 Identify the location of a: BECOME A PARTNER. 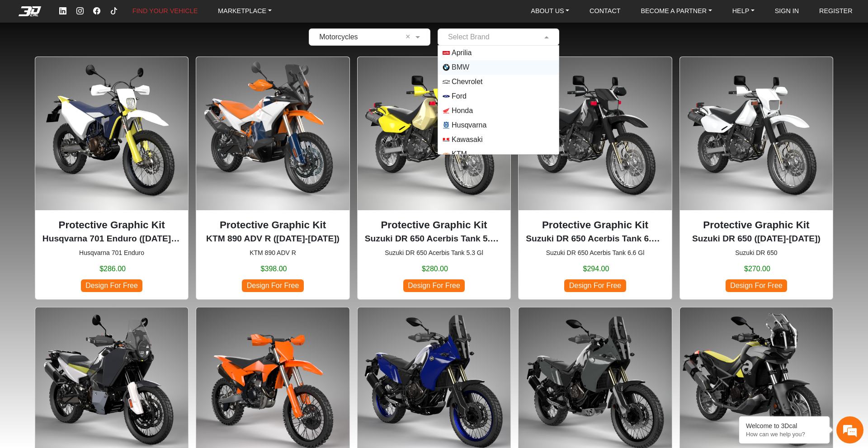
(676, 11).